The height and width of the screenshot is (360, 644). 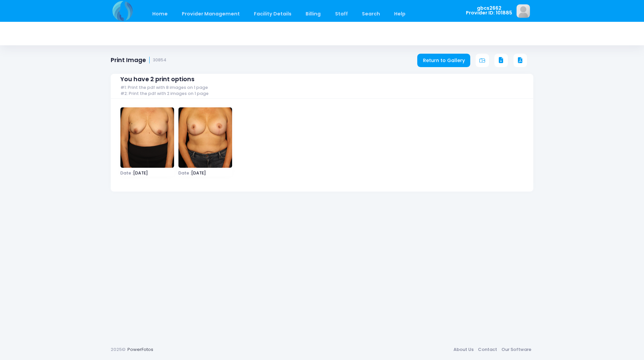 I want to click on span: 2025©, so click(x=118, y=349).